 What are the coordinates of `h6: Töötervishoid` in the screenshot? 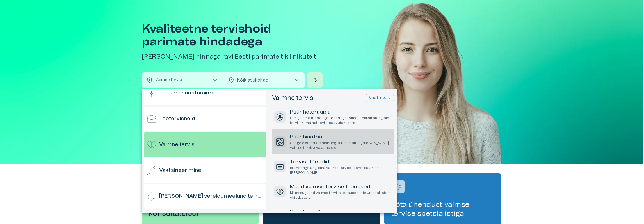 It's located at (177, 119).